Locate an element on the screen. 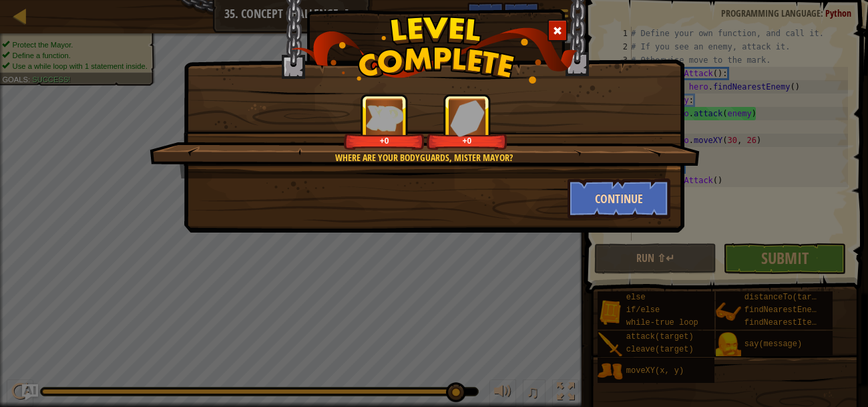  img: level_complete.png is located at coordinates (434, 50).